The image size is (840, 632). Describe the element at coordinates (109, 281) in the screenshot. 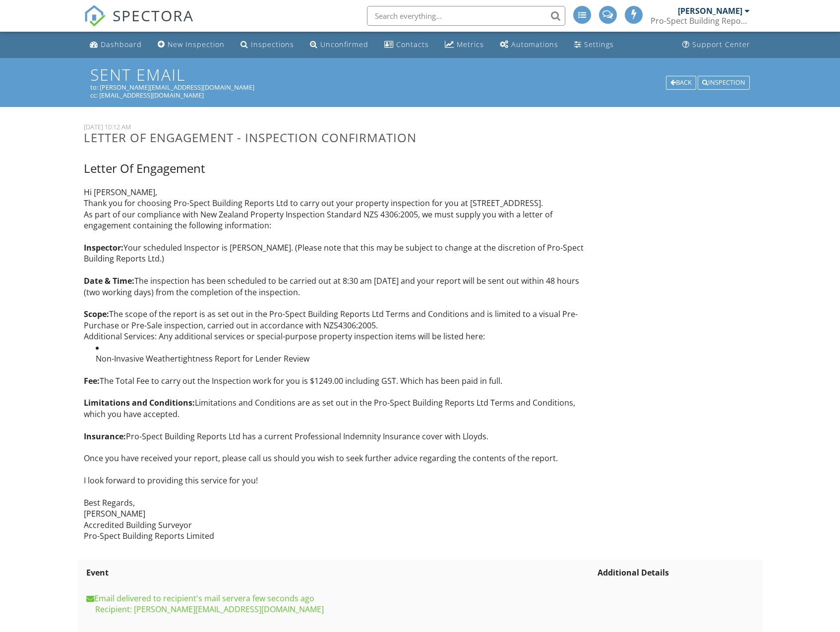

I see `strong: Date & Time:` at that location.